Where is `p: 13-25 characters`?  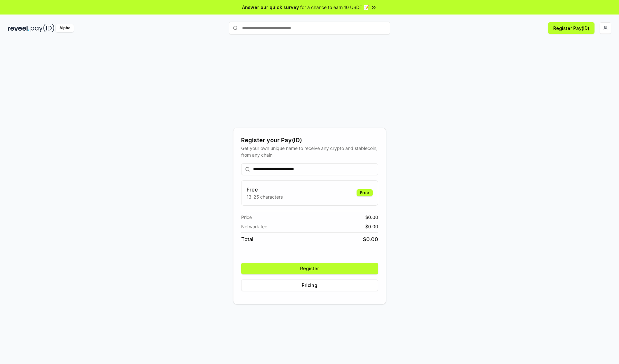 p: 13-25 characters is located at coordinates (264, 197).